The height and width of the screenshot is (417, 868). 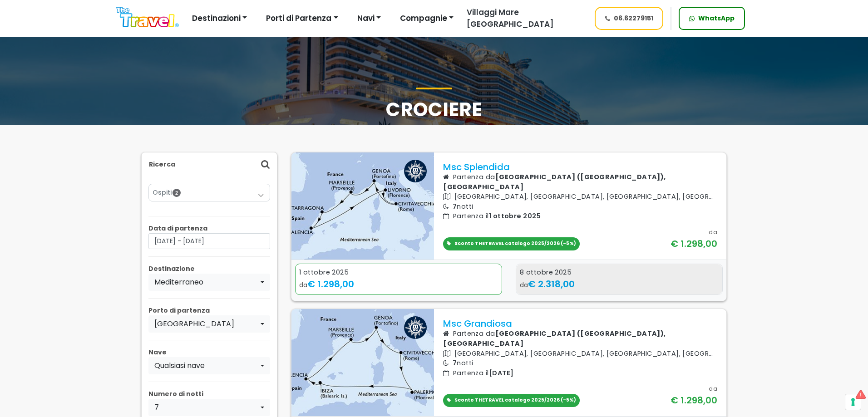 What do you see at coordinates (209, 352) in the screenshot?
I see `p: Nave` at bounding box center [209, 352].